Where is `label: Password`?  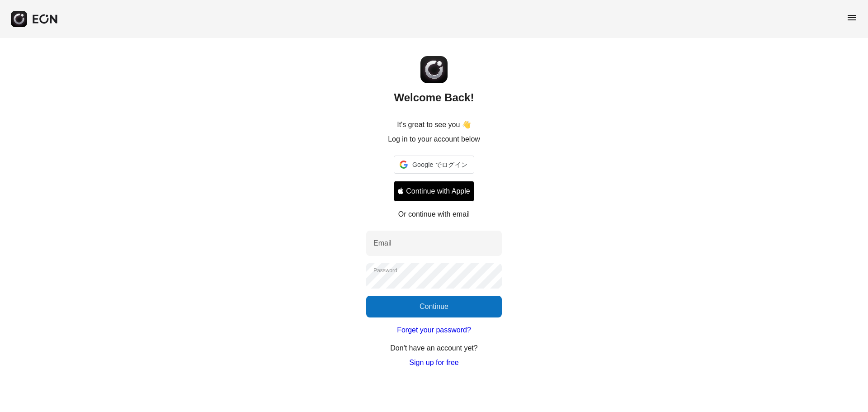 label: Password is located at coordinates (385, 270).